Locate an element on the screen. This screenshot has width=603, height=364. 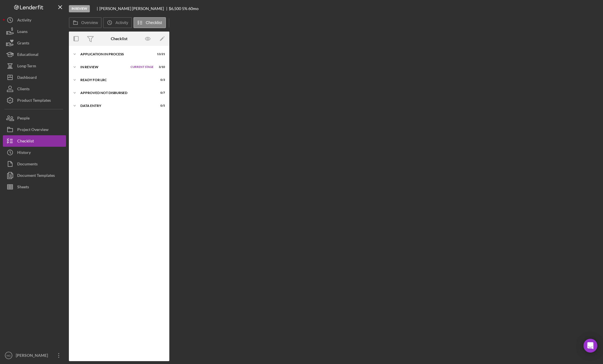
div: Educational is located at coordinates (28, 55).